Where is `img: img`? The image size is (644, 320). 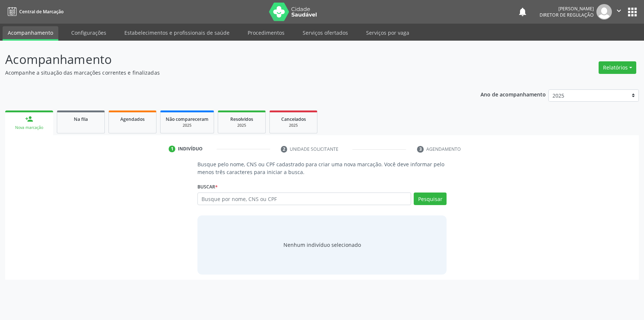 img: img is located at coordinates (604, 12).